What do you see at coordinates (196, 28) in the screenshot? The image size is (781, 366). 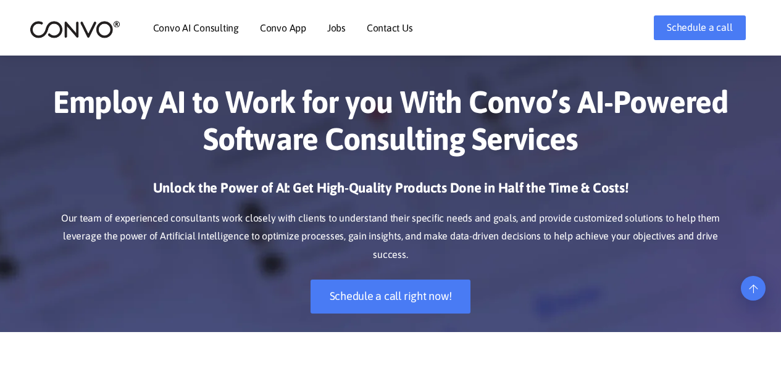 I see `a: Convo AI Consulting` at bounding box center [196, 28].